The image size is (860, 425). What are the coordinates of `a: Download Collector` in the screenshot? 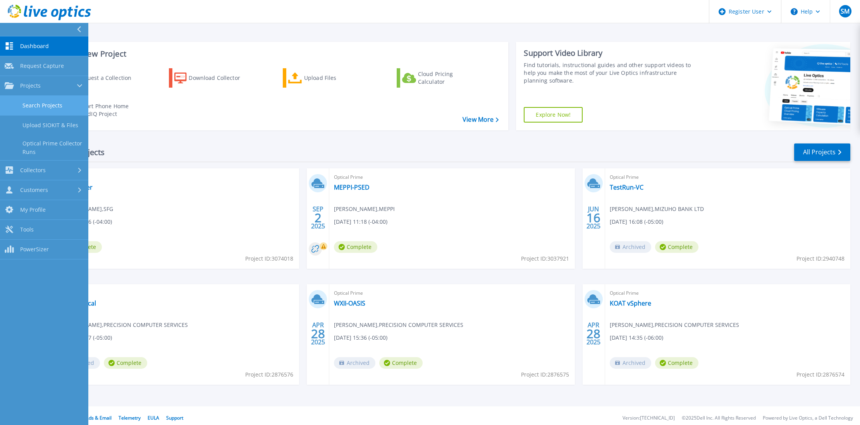 It's located at (212, 78).